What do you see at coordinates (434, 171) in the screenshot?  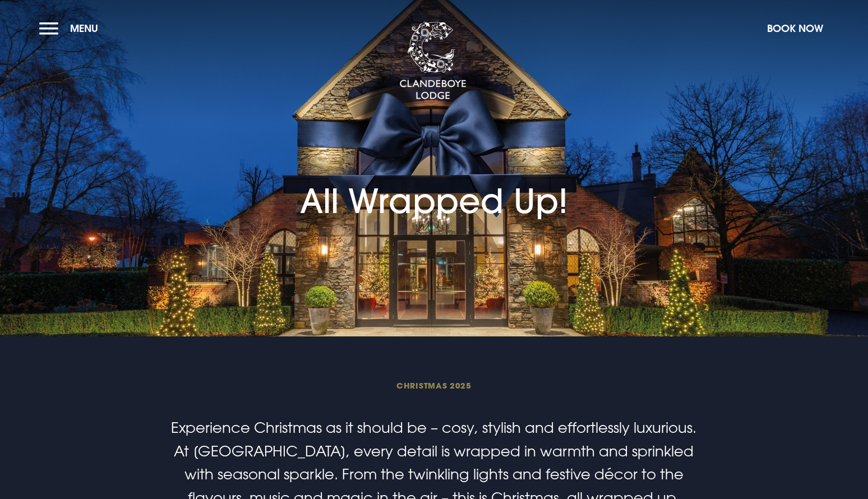 I see `h1: All Wrapped Up!` at bounding box center [434, 171].